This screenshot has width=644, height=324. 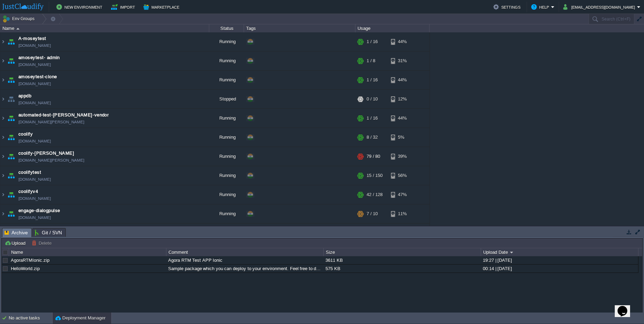 What do you see at coordinates (372, 99) in the screenshot?
I see `div: 0 / 10` at bounding box center [372, 99].